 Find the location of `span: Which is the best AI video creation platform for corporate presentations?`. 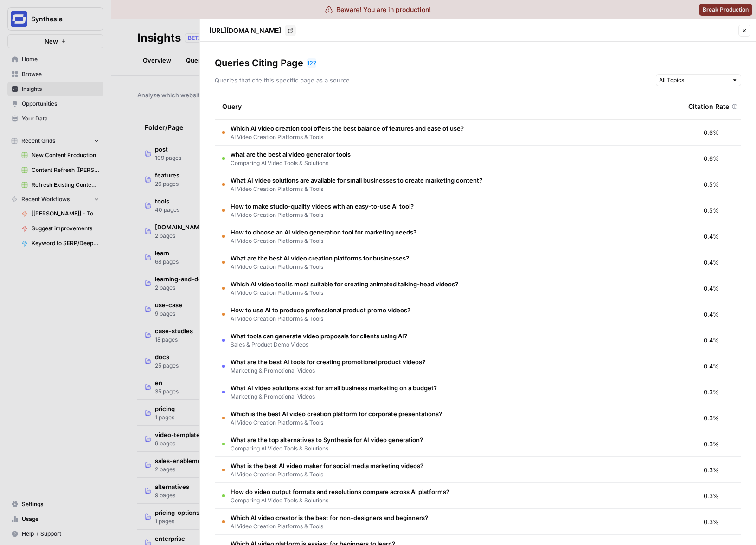

span: Which is the best AI video creation platform for corporate presentations? is located at coordinates (336, 414).